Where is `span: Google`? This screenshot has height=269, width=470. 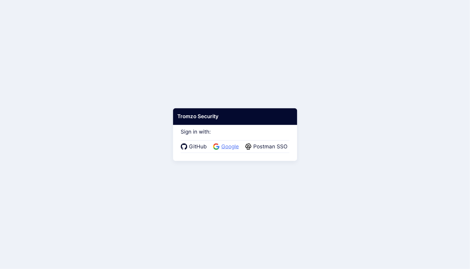 span: Google is located at coordinates (230, 147).